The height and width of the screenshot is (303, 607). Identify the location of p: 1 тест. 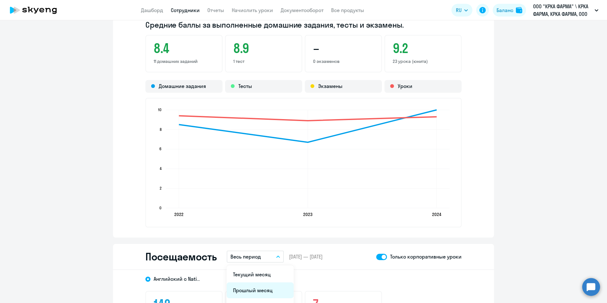
(263, 61).